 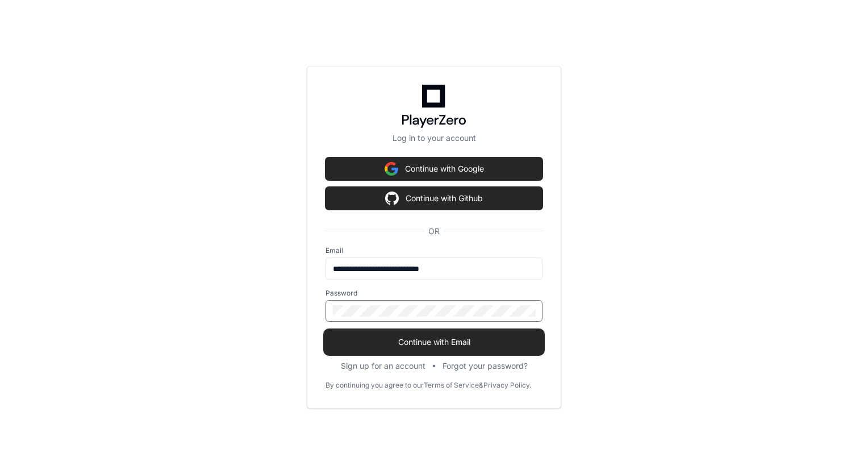 What do you see at coordinates (434, 251) in the screenshot?
I see `label: Email` at bounding box center [434, 251].